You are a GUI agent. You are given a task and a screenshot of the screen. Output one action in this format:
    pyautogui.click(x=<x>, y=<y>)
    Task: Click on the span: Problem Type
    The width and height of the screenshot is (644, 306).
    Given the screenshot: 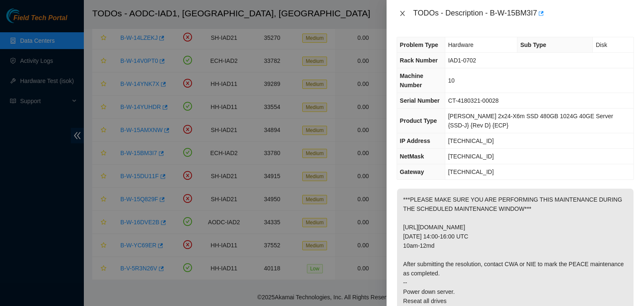 What is the action you would take?
    pyautogui.click(x=419, y=45)
    